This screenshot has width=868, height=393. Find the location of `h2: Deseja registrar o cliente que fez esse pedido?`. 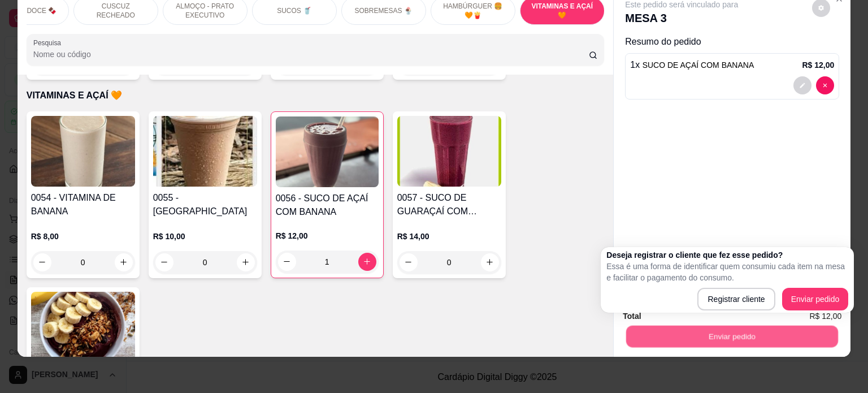

h2: Deseja registrar o cliente que fez esse pedido? is located at coordinates (727, 255).